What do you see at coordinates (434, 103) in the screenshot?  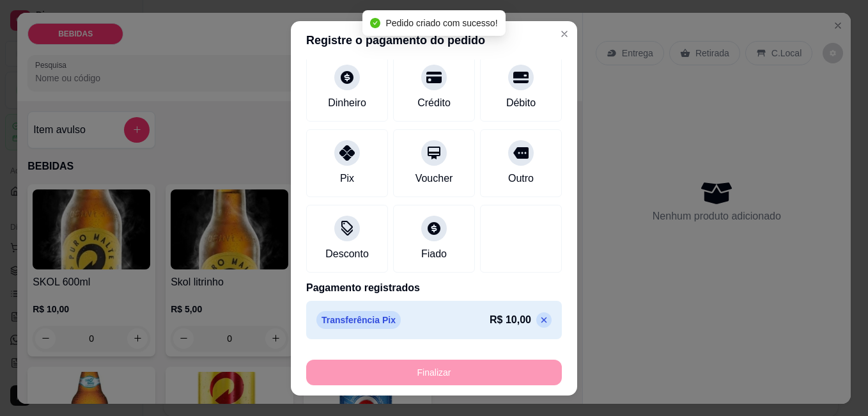 I see `div: Crédito` at bounding box center [434, 103].